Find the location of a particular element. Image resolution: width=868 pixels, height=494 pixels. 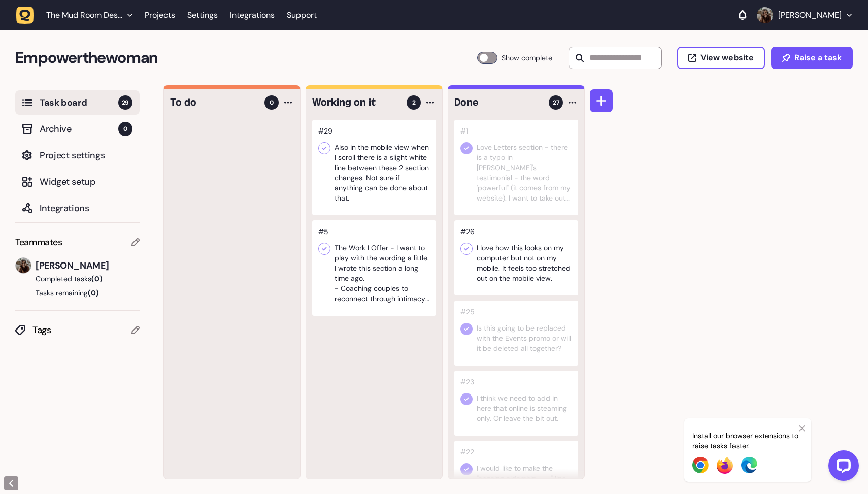

button: Widget setup is located at coordinates (77, 181).